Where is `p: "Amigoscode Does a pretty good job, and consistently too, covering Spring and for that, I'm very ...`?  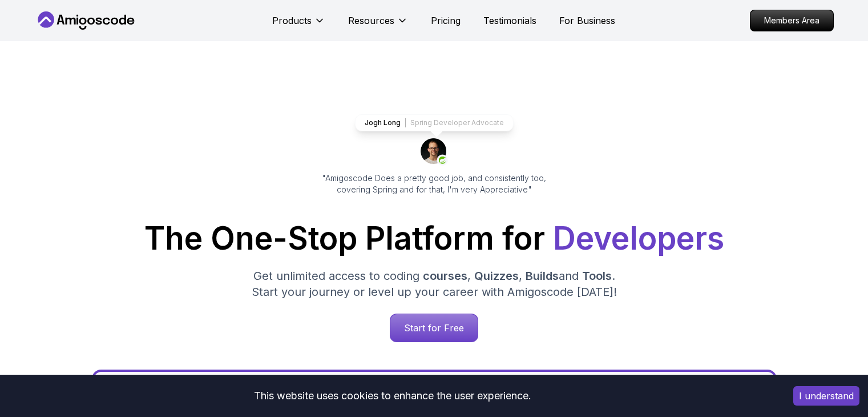
p: "Amigoscode Does a pretty good job, and consistently too, covering Spring and for that, I'm very ... is located at coordinates (435, 184).